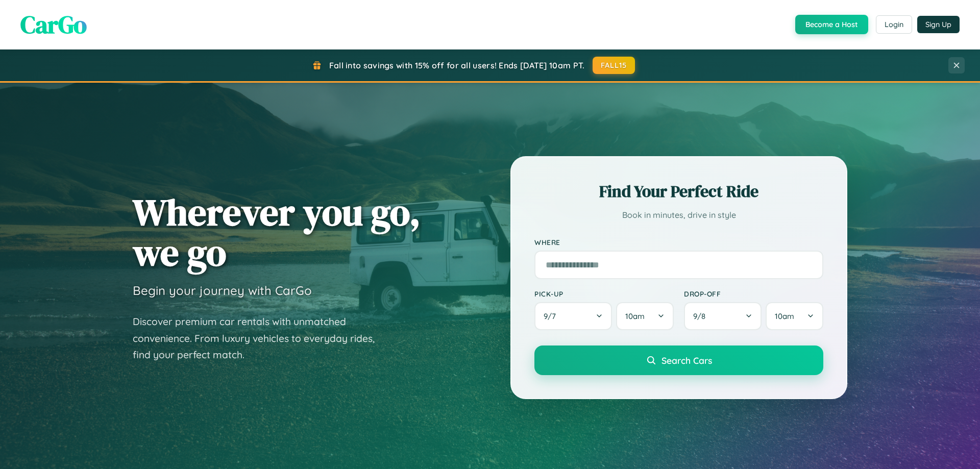 This screenshot has height=469, width=980. I want to click on span: 9 / 7, so click(552, 316).